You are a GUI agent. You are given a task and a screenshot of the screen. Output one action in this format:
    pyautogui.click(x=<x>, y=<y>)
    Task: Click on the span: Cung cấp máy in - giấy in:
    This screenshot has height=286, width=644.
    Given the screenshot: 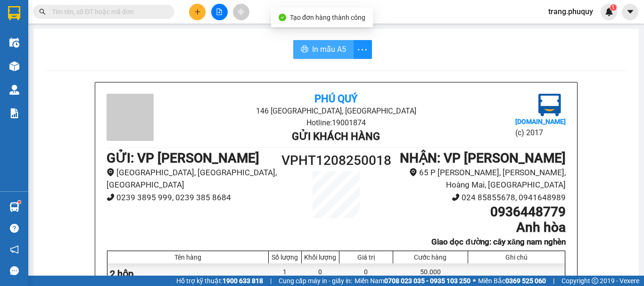 What is the action you would take?
    pyautogui.click(x=316, y=281)
    